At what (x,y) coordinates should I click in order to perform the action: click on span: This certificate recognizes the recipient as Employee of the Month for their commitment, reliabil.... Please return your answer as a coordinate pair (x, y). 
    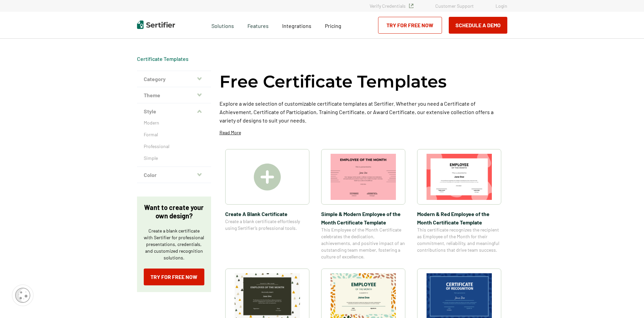
    Looking at the image, I should click on (459, 240).